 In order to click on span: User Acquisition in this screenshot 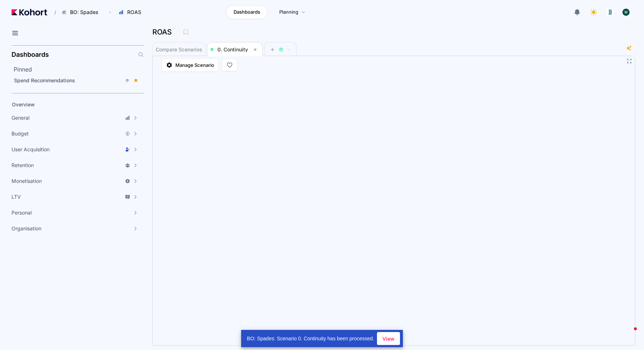, I will do `click(30, 149)`.